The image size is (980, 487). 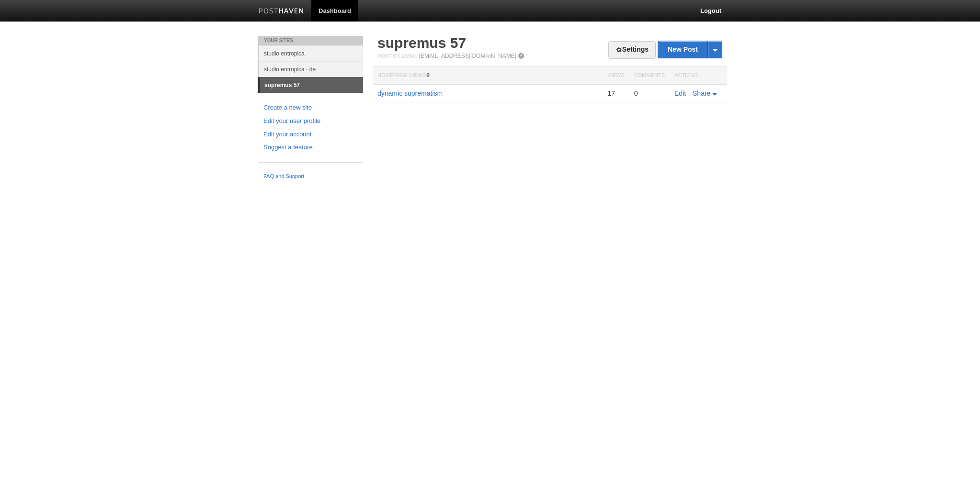 I want to click on a: Edit your user profile, so click(x=311, y=121).